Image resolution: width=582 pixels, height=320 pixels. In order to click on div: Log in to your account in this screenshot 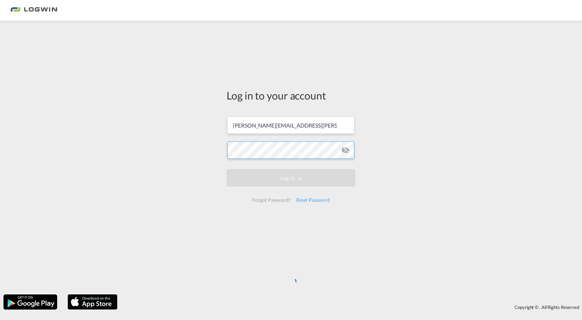, I will do `click(291, 95)`.